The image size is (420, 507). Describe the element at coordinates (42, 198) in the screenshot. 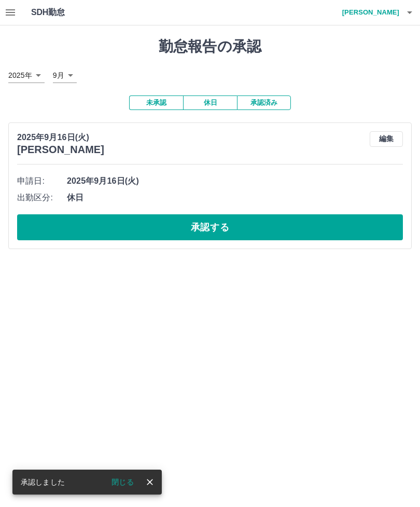

I see `span: 出勤区分:` at that location.